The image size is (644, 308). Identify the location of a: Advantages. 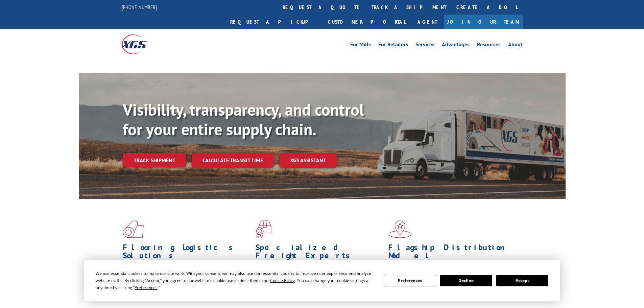
(456, 46).